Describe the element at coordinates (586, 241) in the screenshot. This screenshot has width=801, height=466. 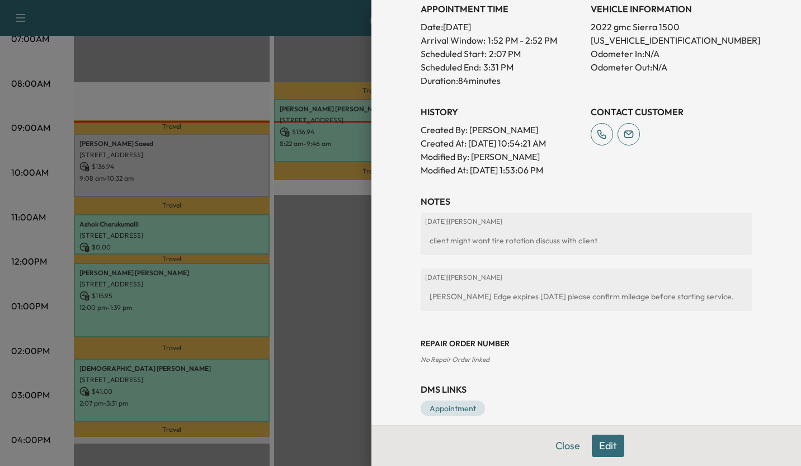
I see `div: client might want tire rotation discuss with client` at that location.